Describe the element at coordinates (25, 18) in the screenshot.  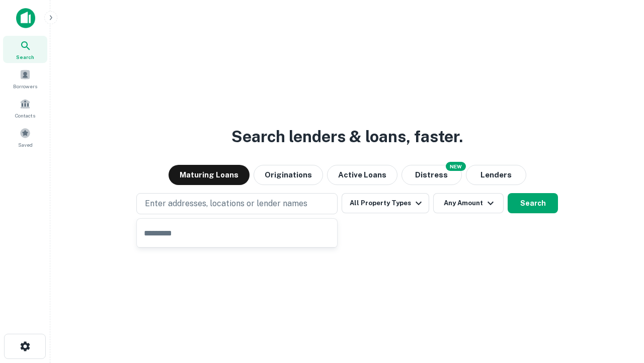
I see `img: capitalize-icon.png` at that location.